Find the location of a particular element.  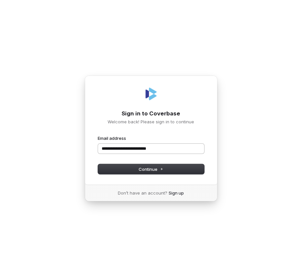

span: Continue is located at coordinates (151, 169).